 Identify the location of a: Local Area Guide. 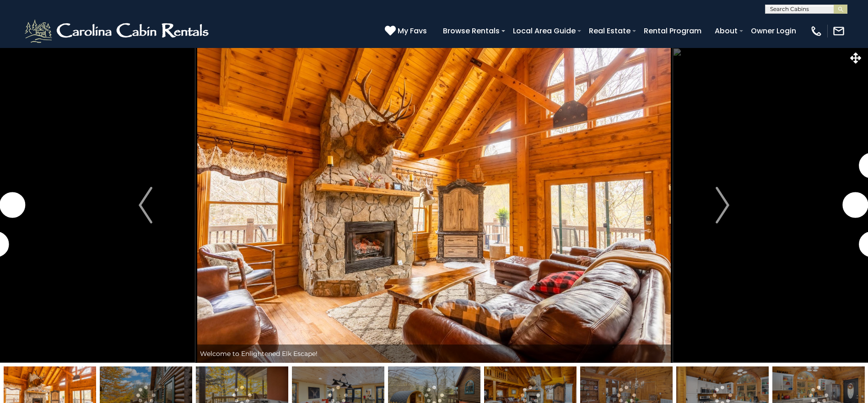
(544, 30).